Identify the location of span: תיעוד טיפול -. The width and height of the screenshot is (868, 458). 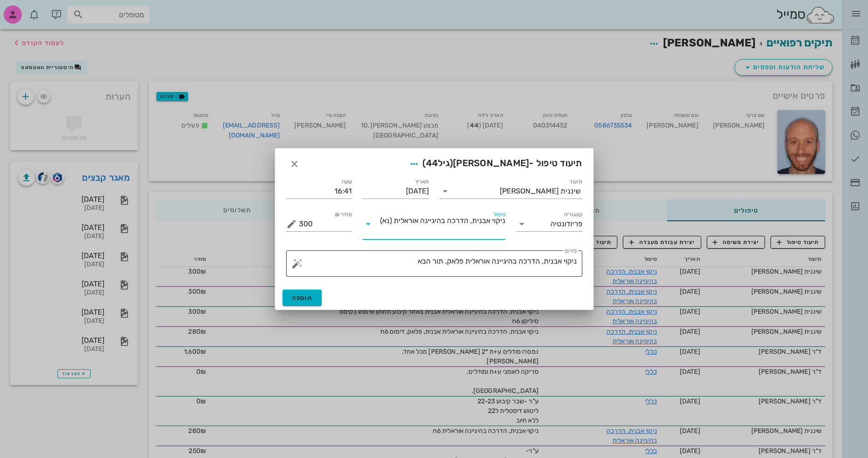
(494, 164).